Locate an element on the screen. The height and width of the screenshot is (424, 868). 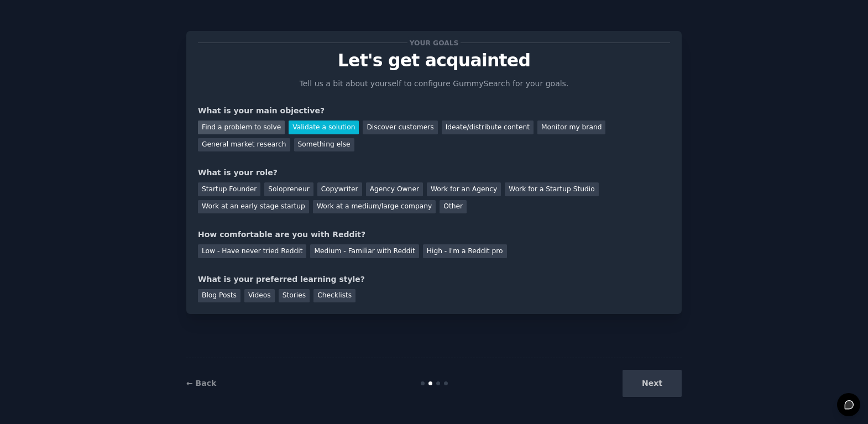
div: Find a problem to solve is located at coordinates (241, 127).